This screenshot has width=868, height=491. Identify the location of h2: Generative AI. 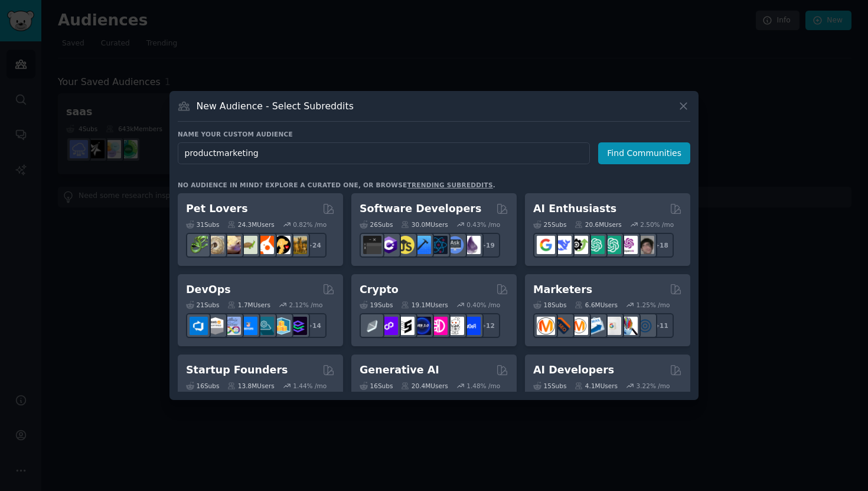
(399, 369).